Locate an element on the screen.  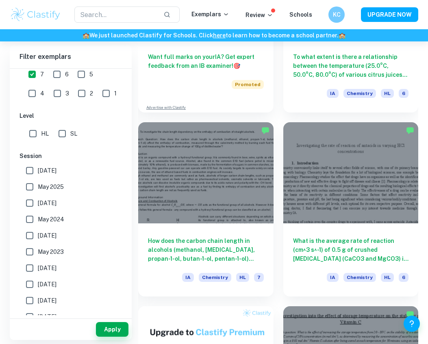
span: 5 is located at coordinates (91, 74).